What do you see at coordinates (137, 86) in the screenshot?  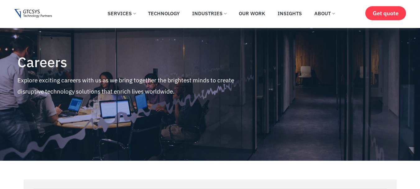 I see `p: Explore exciting careers with us as we bring together the brightest minds to create disruptive te...` at bounding box center [137, 86].